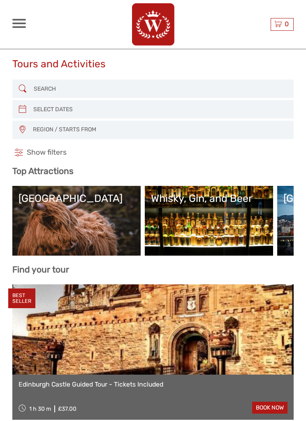 The image size is (306, 421). I want to click on input: SELECT DATES, so click(153, 109).